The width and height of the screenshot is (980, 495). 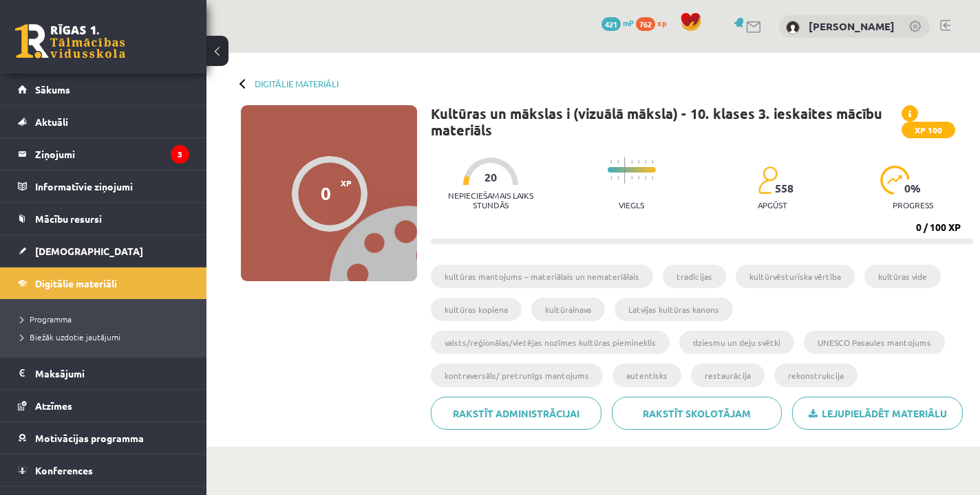 What do you see at coordinates (491, 177) in the screenshot?
I see `span: 20` at bounding box center [491, 177].